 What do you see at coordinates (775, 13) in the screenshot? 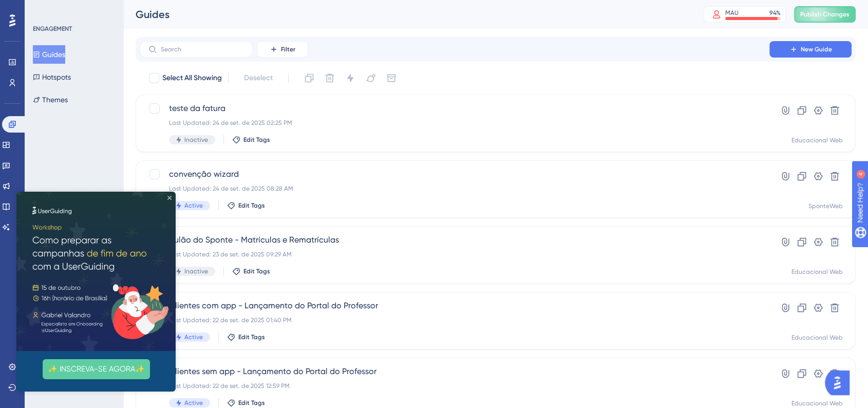
I see `div: 94 %` at bounding box center [775, 13].